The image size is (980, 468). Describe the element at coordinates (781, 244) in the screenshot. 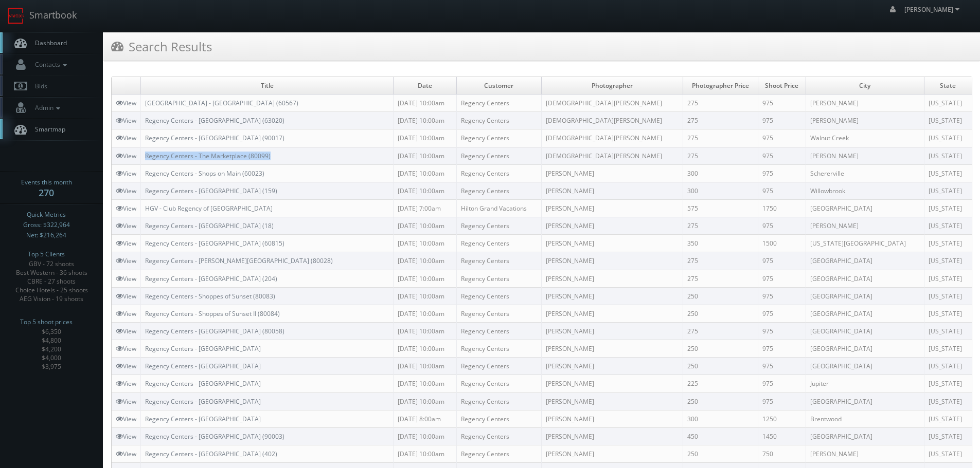

I see `td: 1500` at that location.